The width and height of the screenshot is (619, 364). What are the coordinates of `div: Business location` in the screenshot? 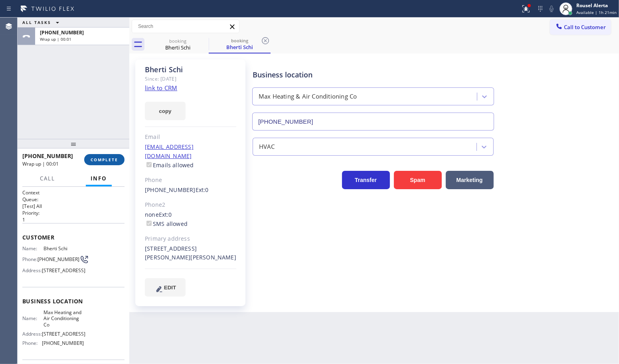 It's located at (373, 75).